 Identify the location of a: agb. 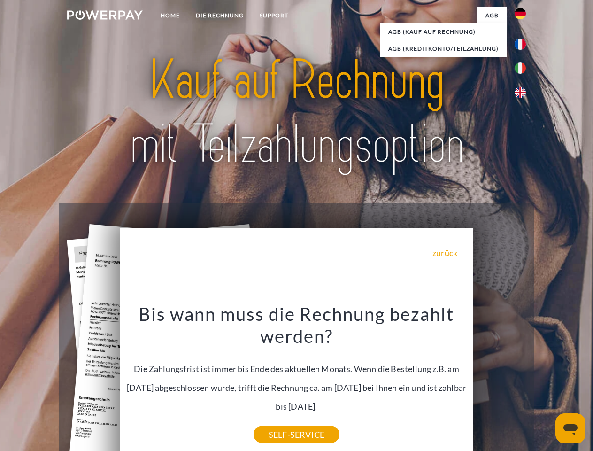
(492, 15).